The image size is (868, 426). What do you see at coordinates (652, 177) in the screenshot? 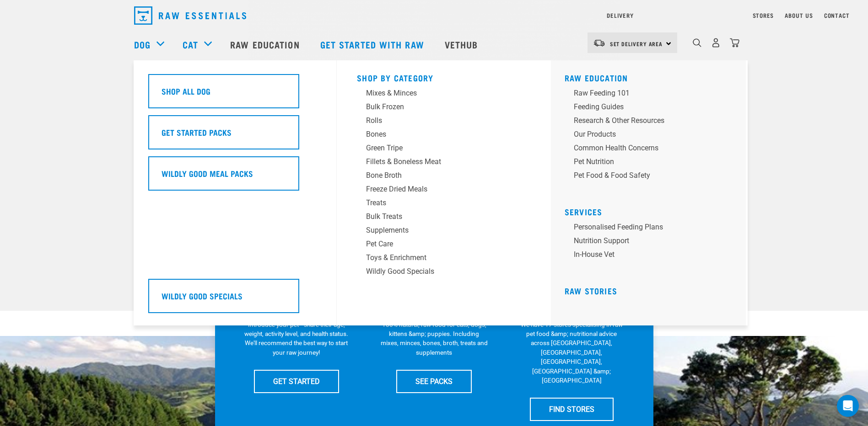
I see `a: Pet Food & Food Safety` at bounding box center [652, 177].